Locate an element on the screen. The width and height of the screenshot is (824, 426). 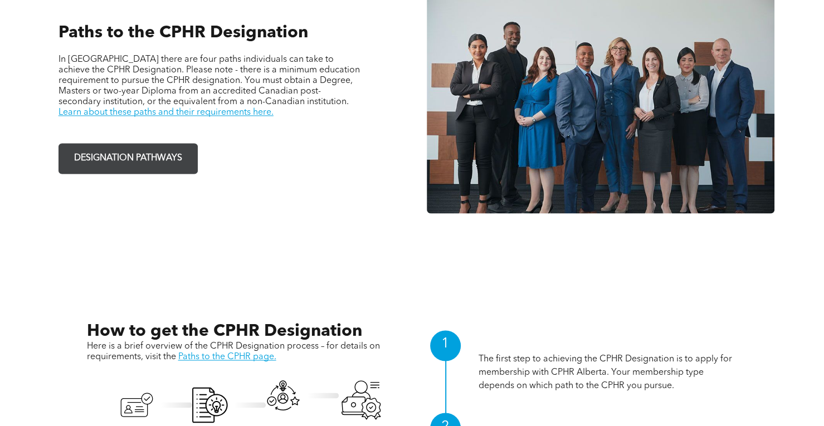
a: DESIGNATION PATHWAYS is located at coordinates (128, 158).